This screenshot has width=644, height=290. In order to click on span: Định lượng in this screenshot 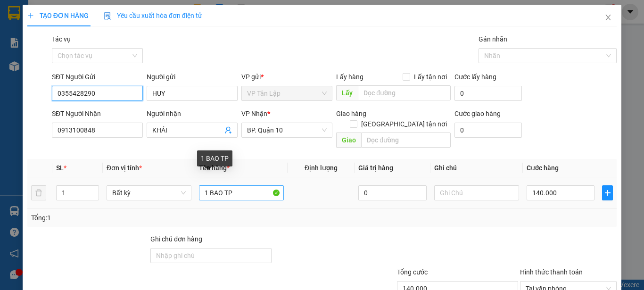, I will do `click(321, 168)`.